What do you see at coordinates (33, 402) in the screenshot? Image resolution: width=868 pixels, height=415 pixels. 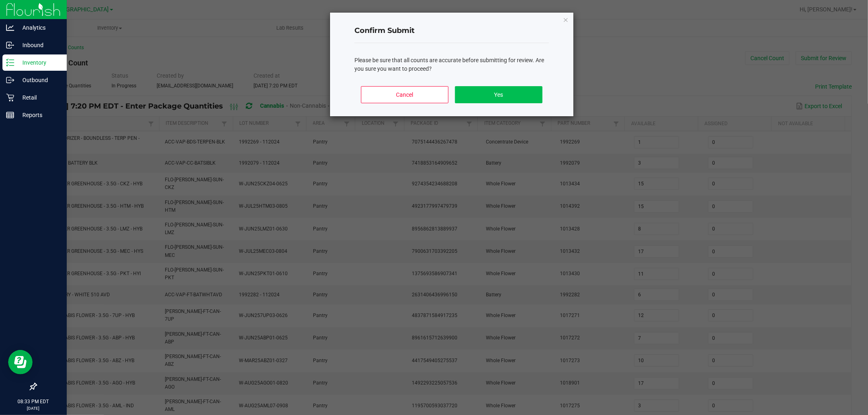 I see `p: 08:33 PM EDT` at bounding box center [33, 402].